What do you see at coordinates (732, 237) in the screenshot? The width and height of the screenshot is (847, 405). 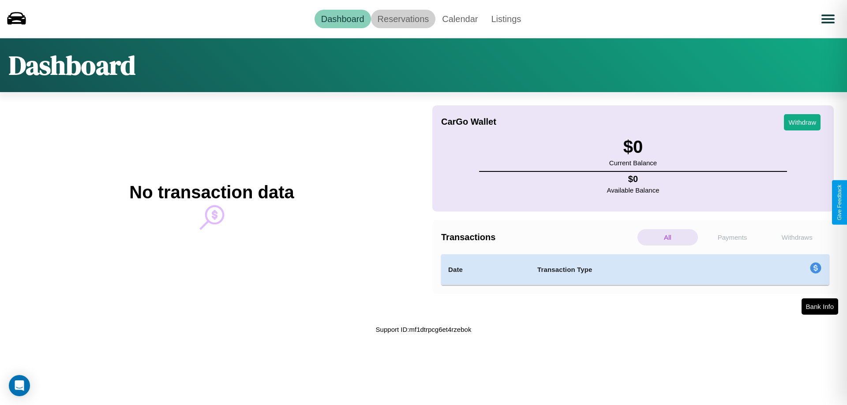 I see `p: Payments` at bounding box center [732, 237].